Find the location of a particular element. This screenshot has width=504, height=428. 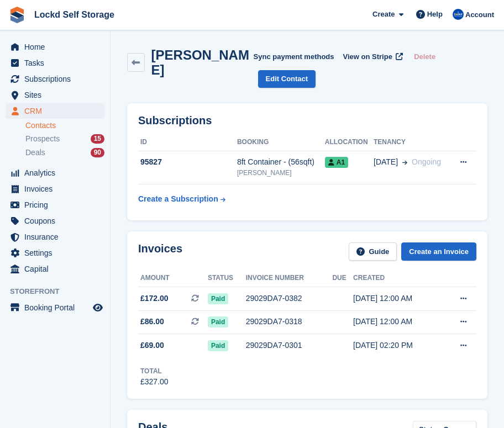

div: 95827 is located at coordinates (187, 162).